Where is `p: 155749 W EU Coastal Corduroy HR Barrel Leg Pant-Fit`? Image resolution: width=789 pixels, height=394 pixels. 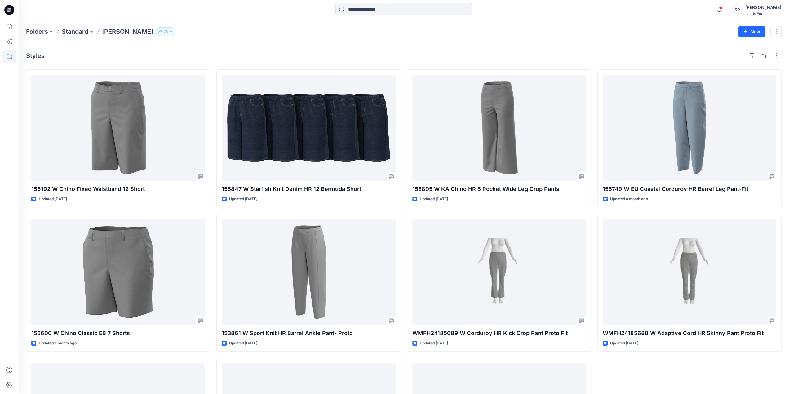
p: 155749 W EU Coastal Corduroy HR Barrel Leg Pant-Fit is located at coordinates (689, 189).